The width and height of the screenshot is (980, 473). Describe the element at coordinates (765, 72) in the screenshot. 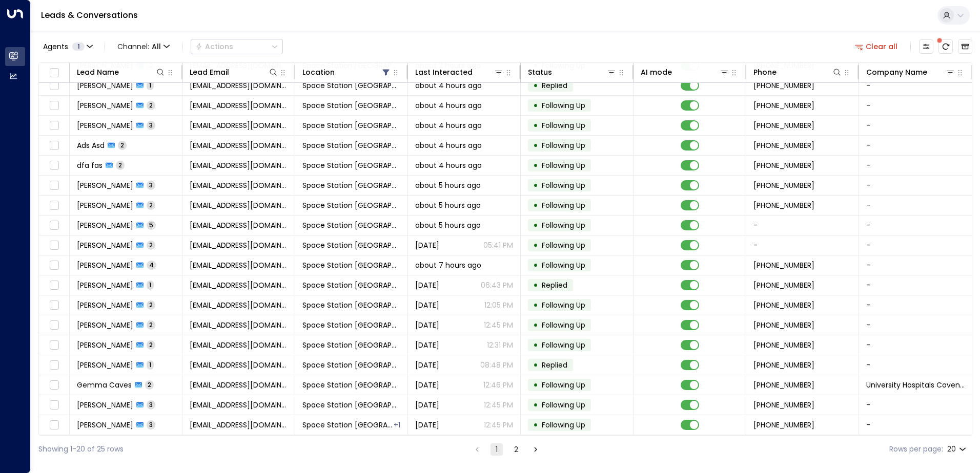

I see `div: Phone` at that location.